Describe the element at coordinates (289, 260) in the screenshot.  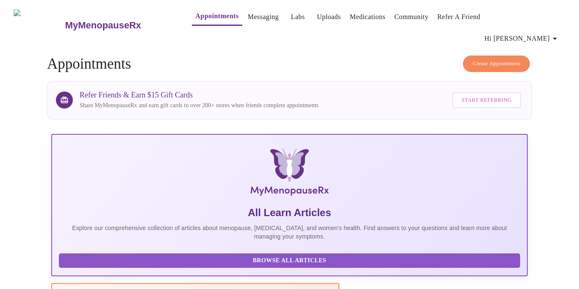
I see `span: Browse All Articles` at that location.